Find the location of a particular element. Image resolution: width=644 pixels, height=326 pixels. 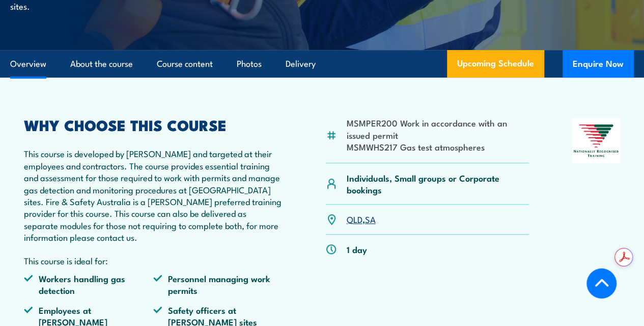

li: MSMWHS217 Gas test atmospheres is located at coordinates (438, 146).